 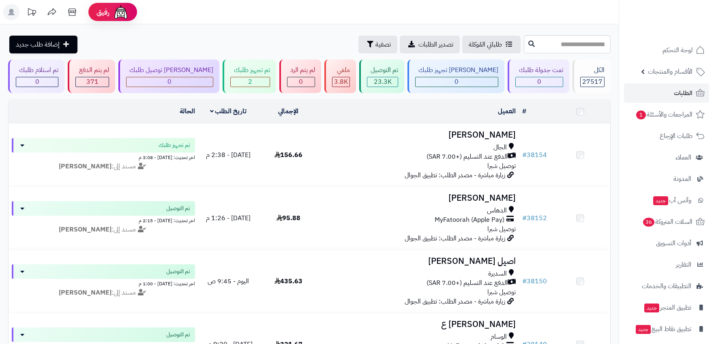 What do you see at coordinates (430, 45) in the screenshot?
I see `a: تصدير الطلبات` at bounding box center [430, 45].